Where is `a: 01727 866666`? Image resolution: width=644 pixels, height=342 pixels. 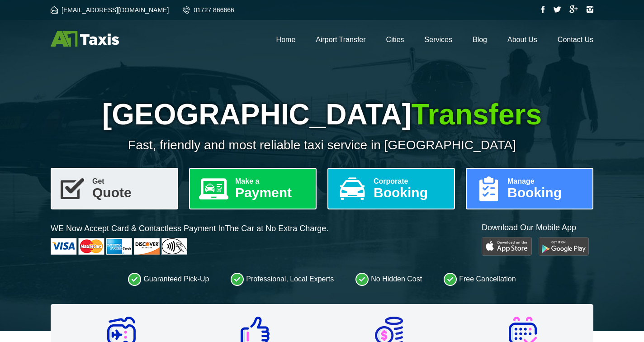
a: 01727 866666 is located at coordinates (209, 10).